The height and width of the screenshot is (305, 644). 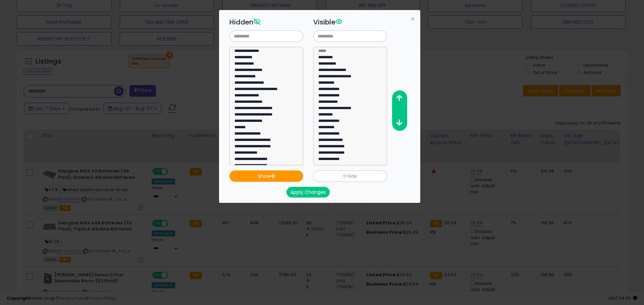 I want to click on button: Apply Changes, so click(x=308, y=192).